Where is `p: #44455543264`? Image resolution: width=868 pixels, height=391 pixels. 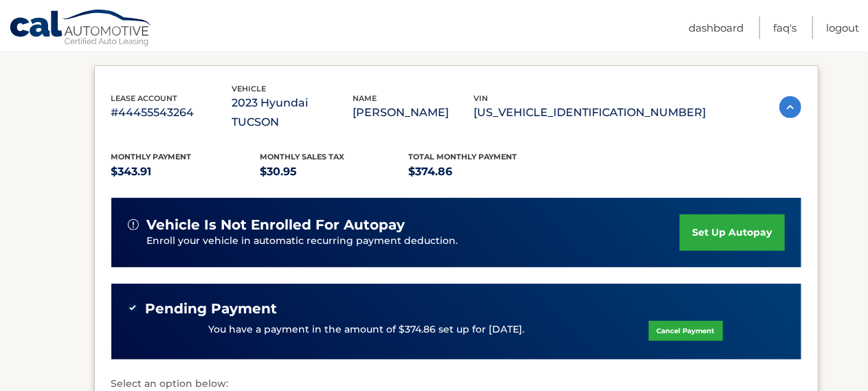
p: #44455543264 is located at coordinates (172, 112).